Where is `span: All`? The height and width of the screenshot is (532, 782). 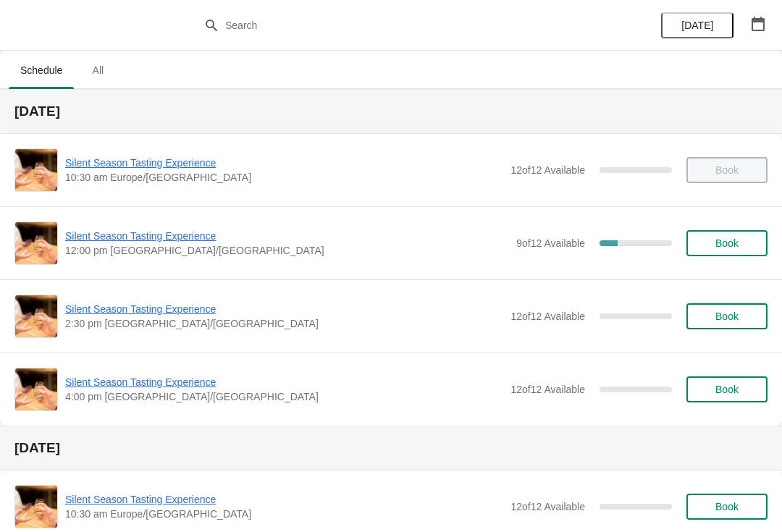
span: All is located at coordinates (97, 70).